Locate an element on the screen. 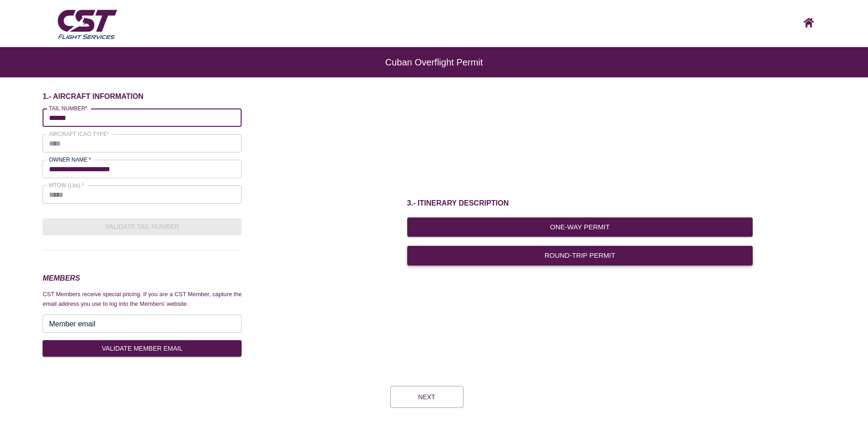 The height and width of the screenshot is (423, 868). label: TAIL NUMBER* is located at coordinates (68, 108).